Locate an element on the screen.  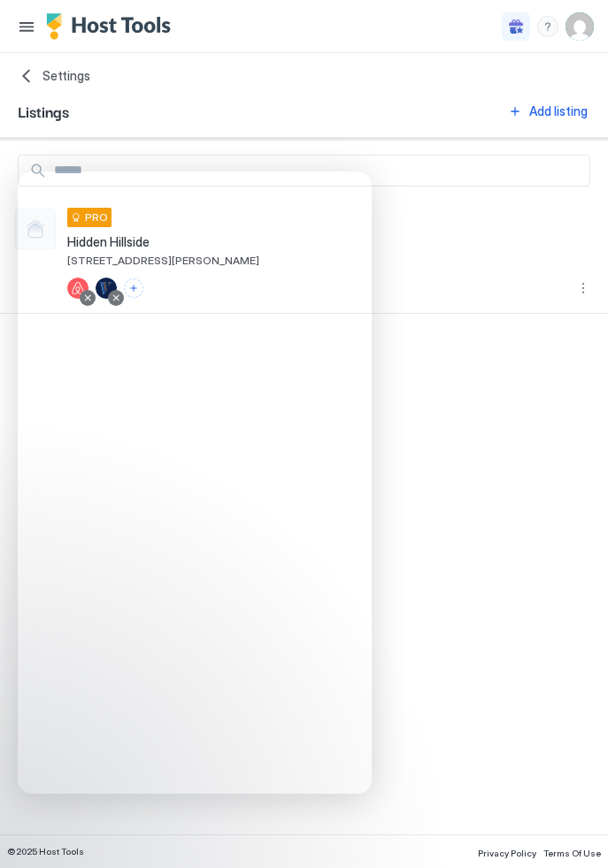
div: User profile is located at coordinates (579, 27).